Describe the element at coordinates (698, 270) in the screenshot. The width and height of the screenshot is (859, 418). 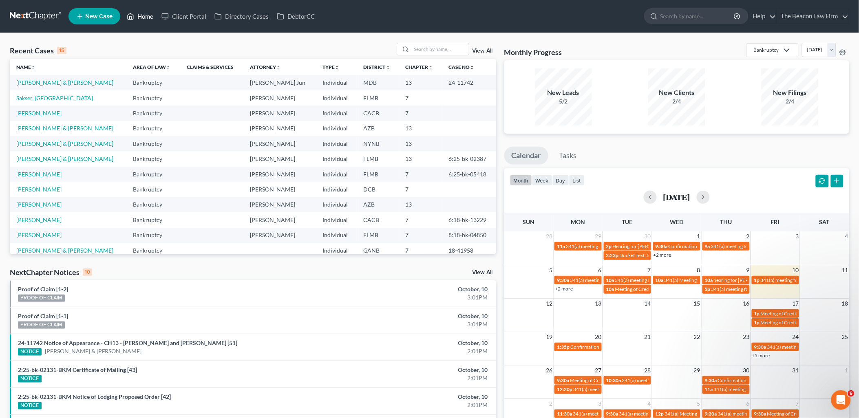
I see `span: 8` at that location.